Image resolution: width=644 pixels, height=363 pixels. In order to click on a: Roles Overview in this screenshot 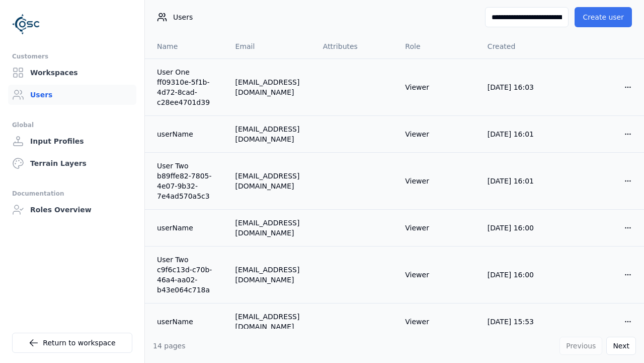, I will do `click(72, 209)`.